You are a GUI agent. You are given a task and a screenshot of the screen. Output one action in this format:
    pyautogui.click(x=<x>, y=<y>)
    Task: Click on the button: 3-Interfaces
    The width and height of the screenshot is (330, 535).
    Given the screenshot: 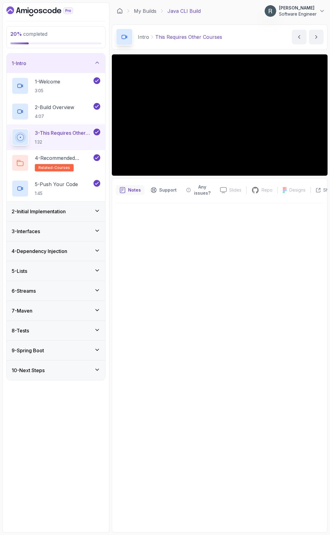 What is the action you would take?
    pyautogui.click(x=56, y=231)
    